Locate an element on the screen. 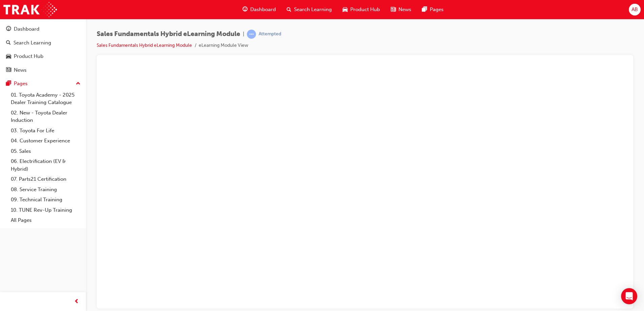 The image size is (644, 311). a: 04. Customer Experience is located at coordinates (45, 141).